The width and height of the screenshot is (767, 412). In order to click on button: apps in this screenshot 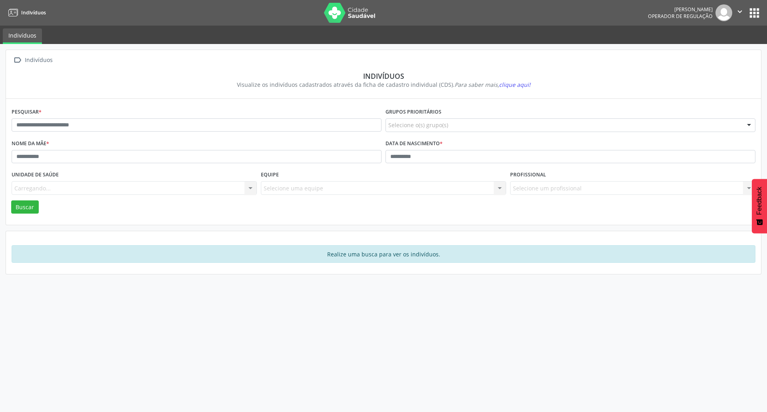, I will do `click(754, 13)`.